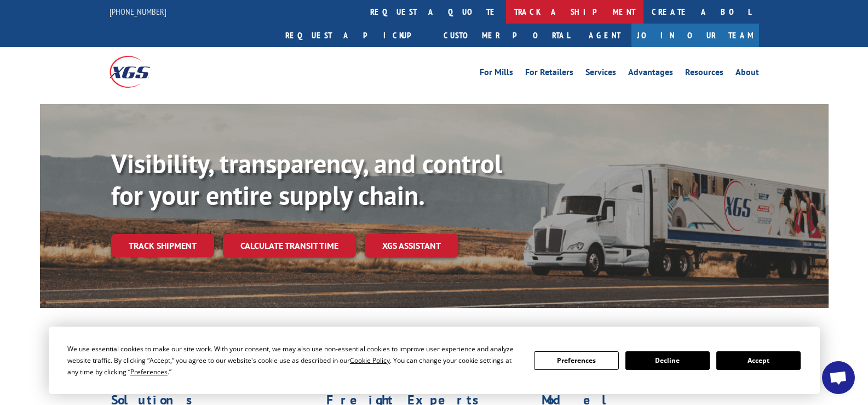 The width and height of the screenshot is (868, 405). Describe the element at coordinates (695, 35) in the screenshot. I see `a: Join Our Team` at that location.